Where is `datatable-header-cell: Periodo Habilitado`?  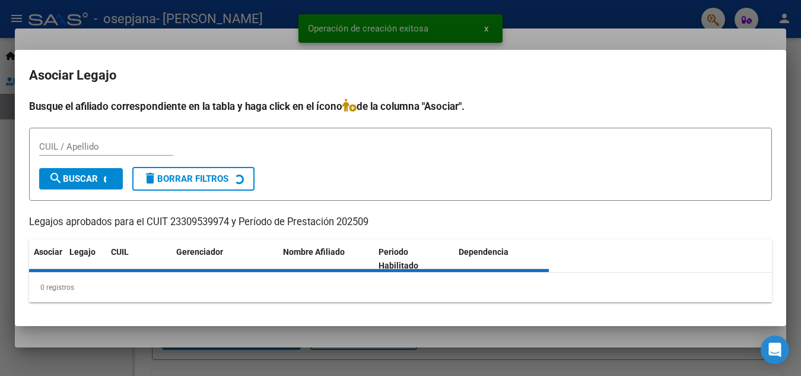
datatable-header-cell: Periodo Habilitado is located at coordinates (414, 259).